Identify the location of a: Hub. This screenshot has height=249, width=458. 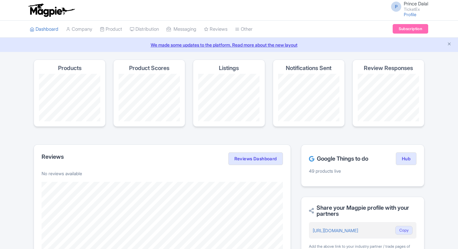
(406, 159).